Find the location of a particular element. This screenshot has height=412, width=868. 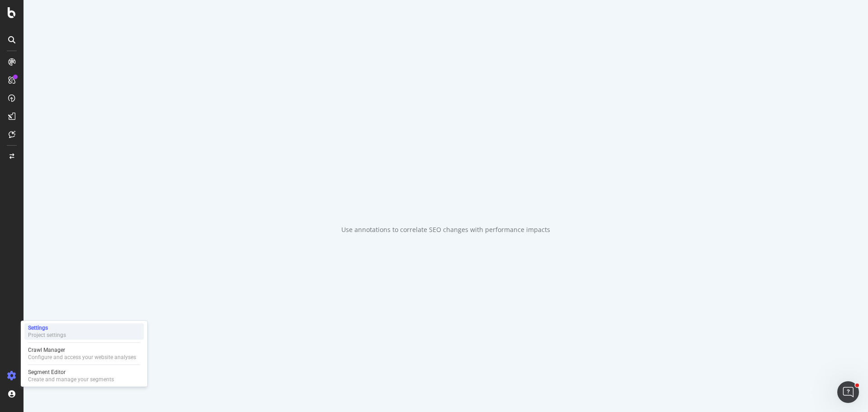

div: Crawl Manager is located at coordinates (82, 350).